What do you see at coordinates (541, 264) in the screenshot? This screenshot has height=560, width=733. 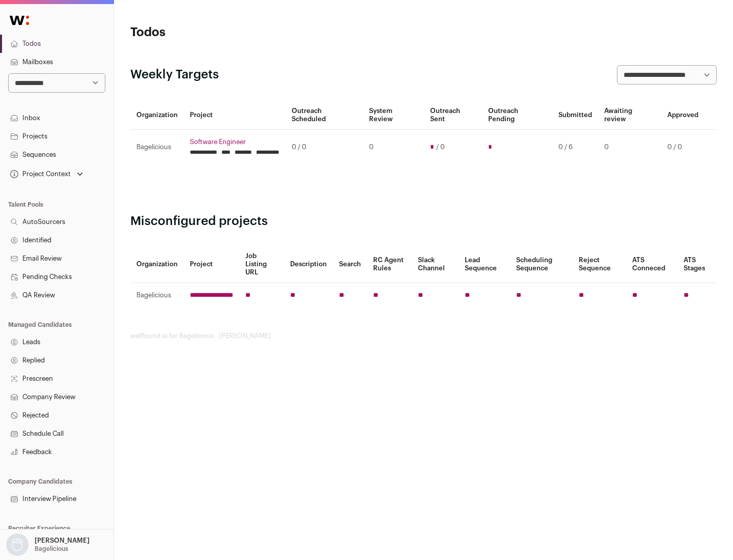 I see `th: Scheduling Sequence` at bounding box center [541, 264].